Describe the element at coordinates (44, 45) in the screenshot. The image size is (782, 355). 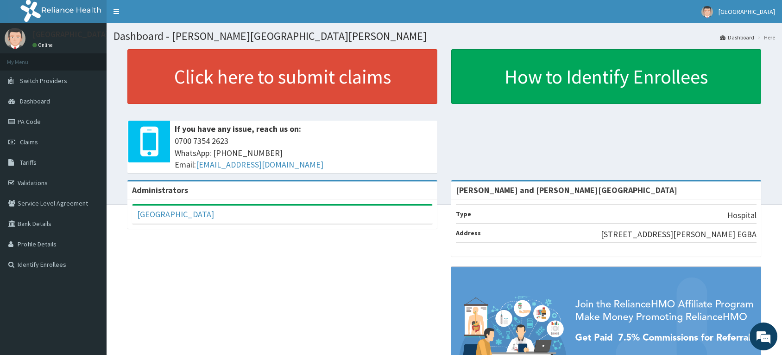
I see `a: Online` at that location.